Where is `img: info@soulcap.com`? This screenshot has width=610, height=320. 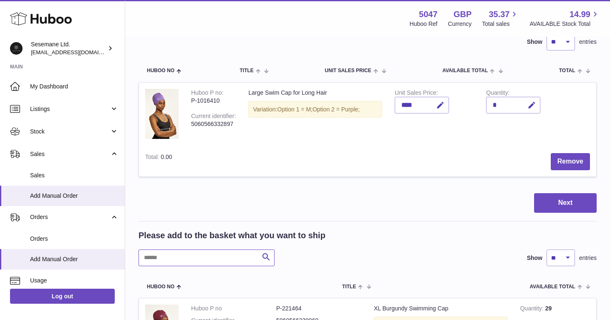
img: info@soulcap.com is located at coordinates (16, 48).